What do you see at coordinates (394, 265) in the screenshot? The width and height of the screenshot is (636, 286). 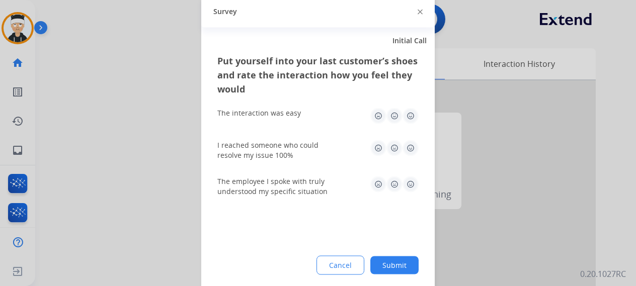 I see `button: Submit` at bounding box center [394, 265].